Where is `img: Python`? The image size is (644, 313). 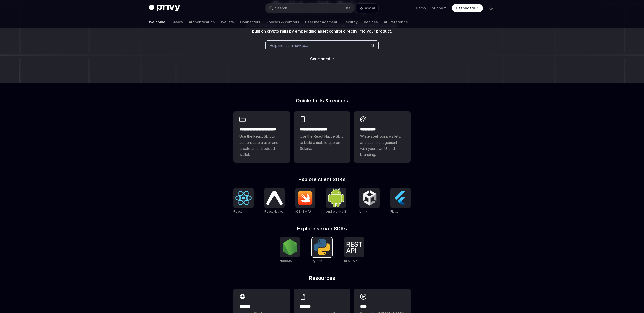
img: Python is located at coordinates (322, 247).